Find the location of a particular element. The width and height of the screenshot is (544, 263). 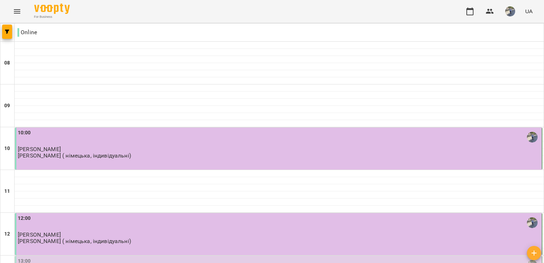

button: UA is located at coordinates (529, 11).